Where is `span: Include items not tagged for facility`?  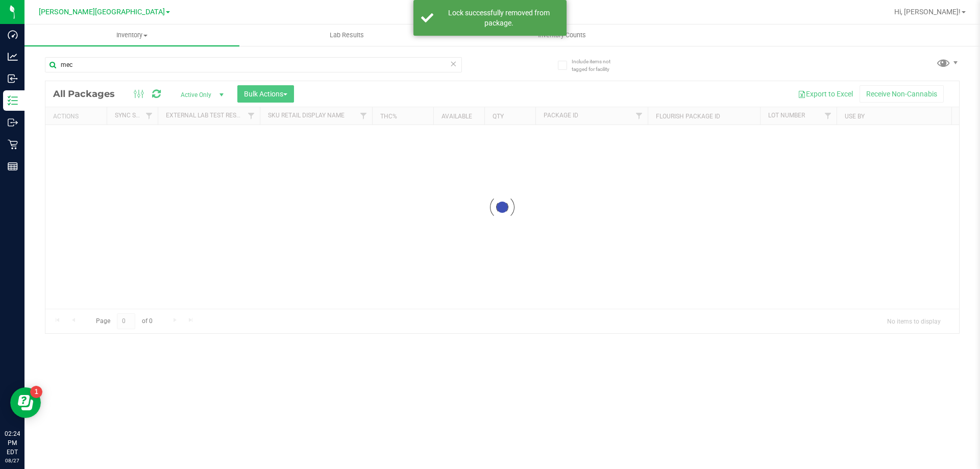 span: Include items not tagged for facility is located at coordinates (598, 66).